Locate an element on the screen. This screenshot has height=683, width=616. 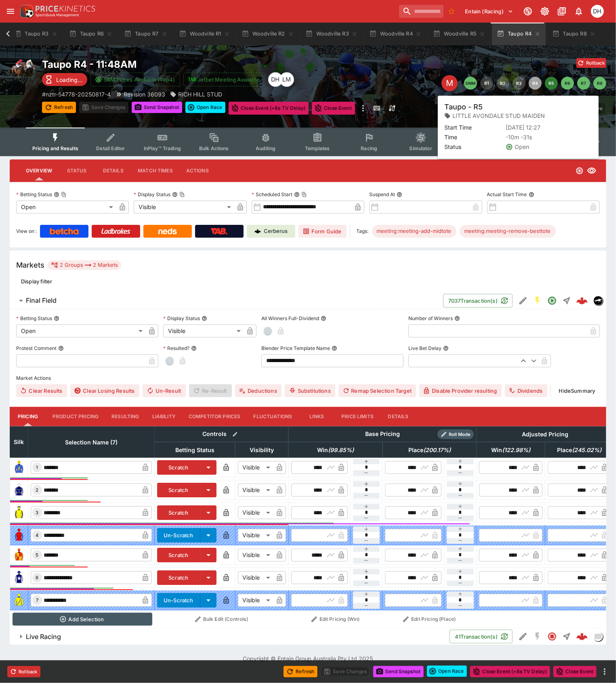
img: Ladbrokes is located at coordinates (116, 231).